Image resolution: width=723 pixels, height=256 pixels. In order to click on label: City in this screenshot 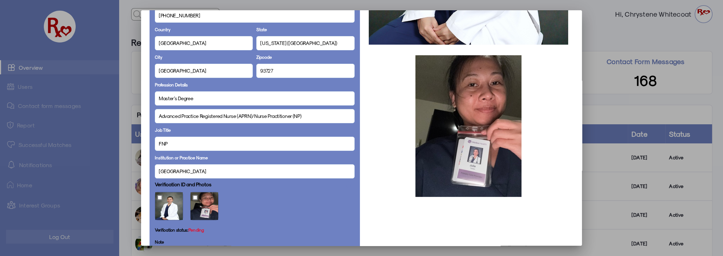, I will do `click(158, 57)`.